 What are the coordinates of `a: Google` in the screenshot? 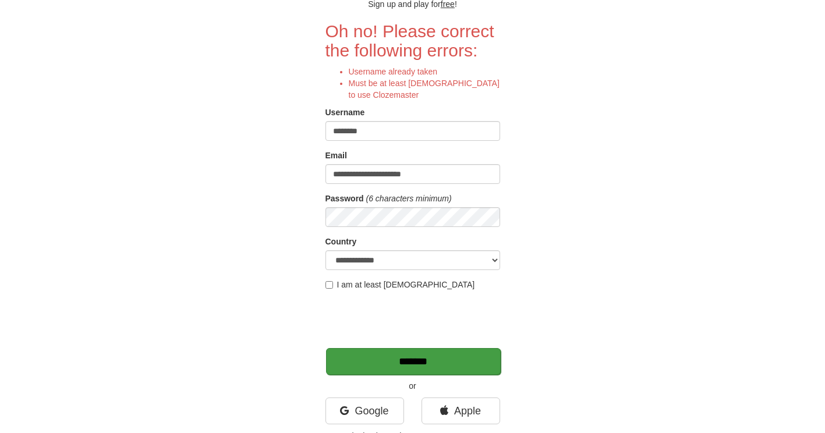 It's located at (364, 411).